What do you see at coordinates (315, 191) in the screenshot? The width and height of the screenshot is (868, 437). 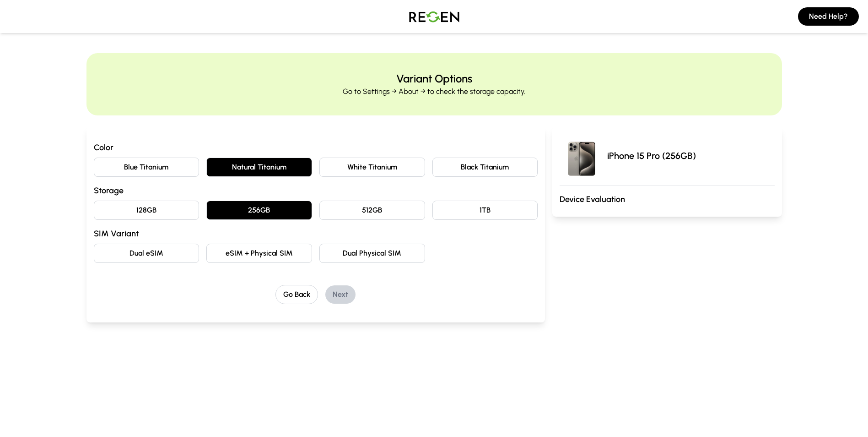 I see `h3: Storage` at bounding box center [315, 191].